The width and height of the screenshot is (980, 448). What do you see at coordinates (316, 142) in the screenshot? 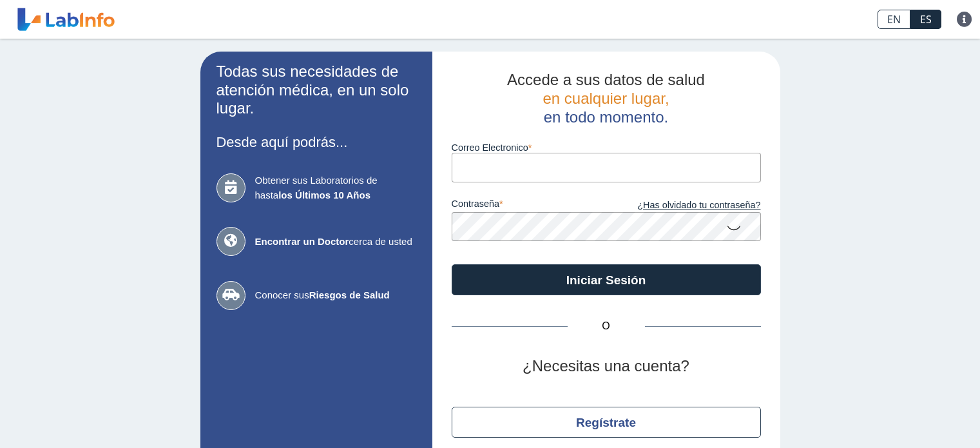
I see `h3: Desde aquí podrás...` at bounding box center [316, 142].